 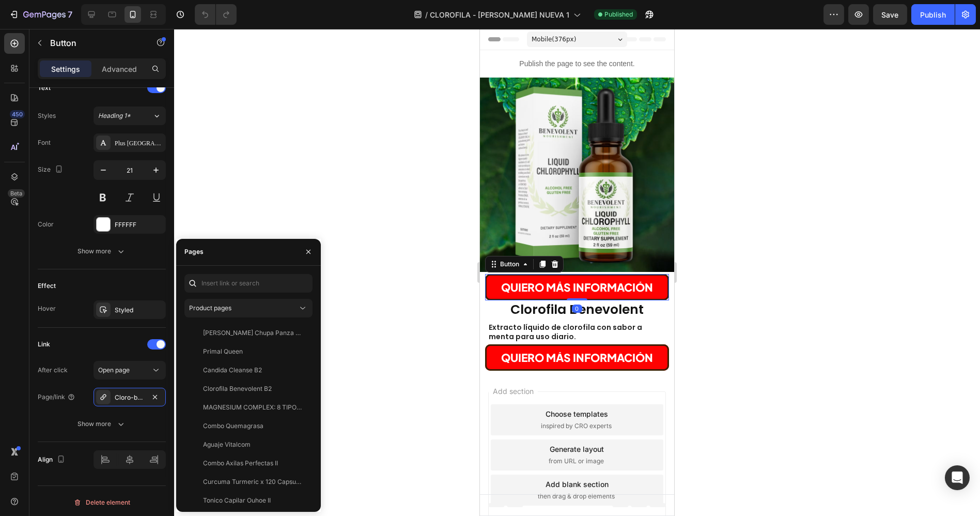 I want to click on span: inspired by CRO experts, so click(x=96, y=397).